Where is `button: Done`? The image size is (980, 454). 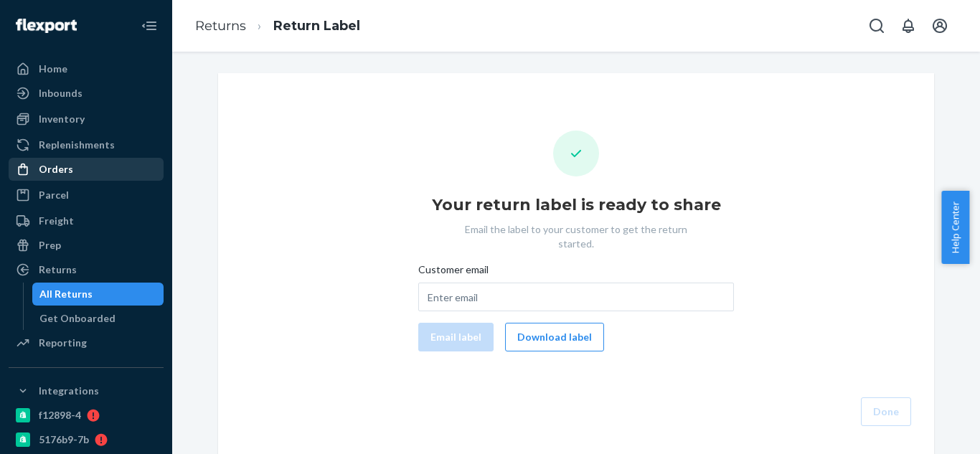 button: Done is located at coordinates (886, 412).